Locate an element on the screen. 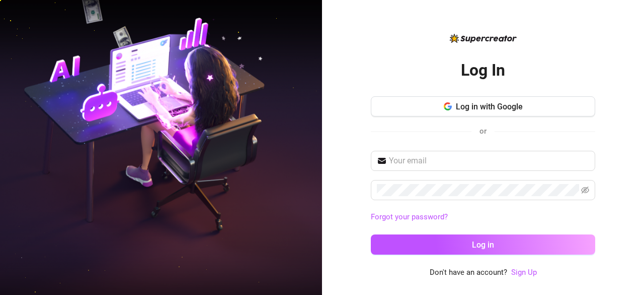 This screenshot has height=295, width=644. button: Log in with Google is located at coordinates (483, 106).